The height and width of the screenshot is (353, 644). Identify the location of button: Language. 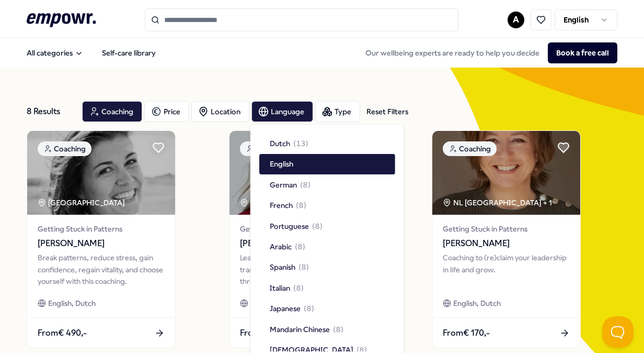
(282, 111).